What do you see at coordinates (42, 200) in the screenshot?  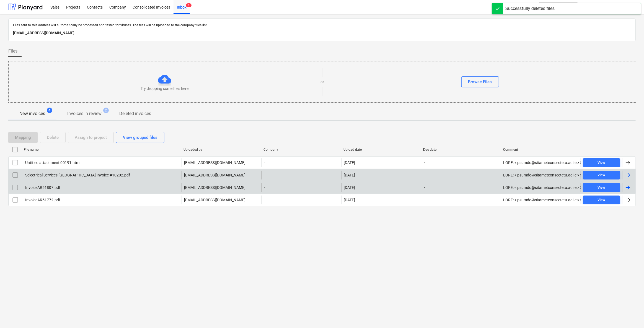 I see `div: InvoiceAR51772.pdf` at bounding box center [42, 200].